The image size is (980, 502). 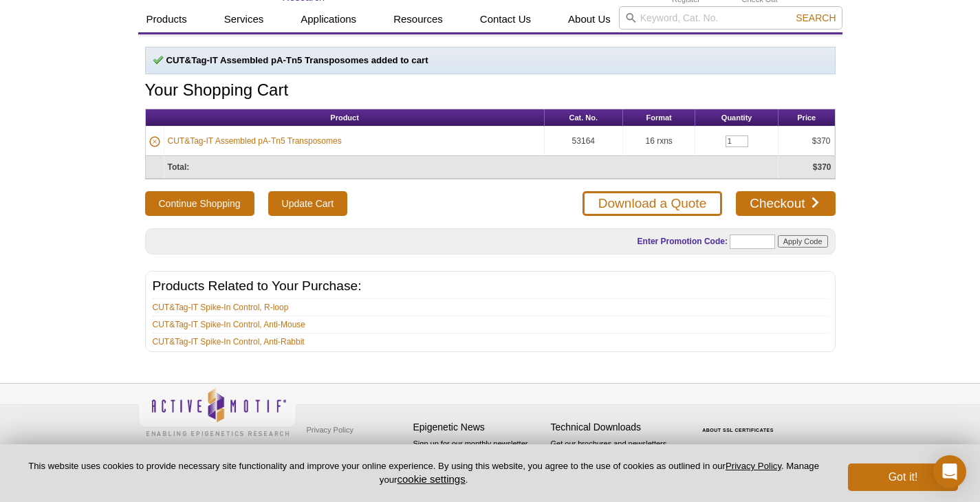 I want to click on a: Contact Us, so click(x=506, y=19).